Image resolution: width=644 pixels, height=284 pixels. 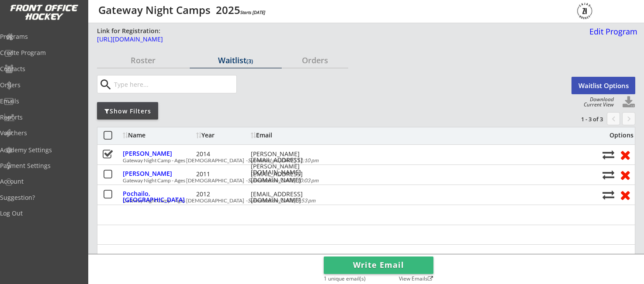 I want to click on button: search, so click(x=105, y=84).